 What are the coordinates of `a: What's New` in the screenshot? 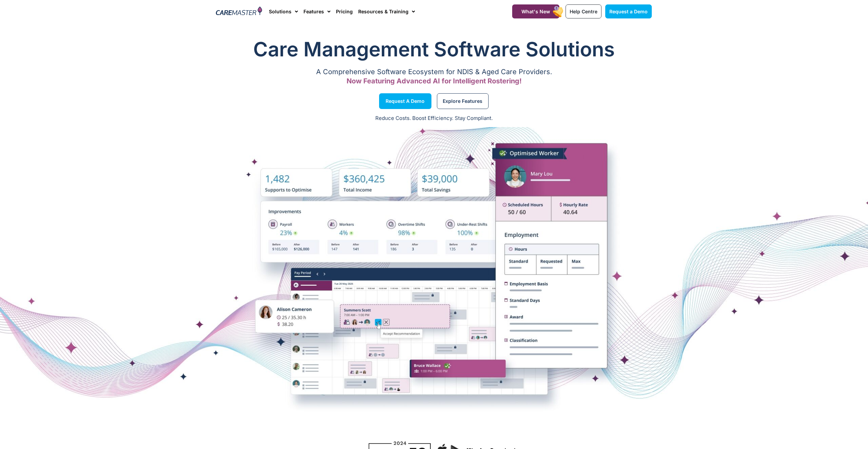 It's located at (536, 11).